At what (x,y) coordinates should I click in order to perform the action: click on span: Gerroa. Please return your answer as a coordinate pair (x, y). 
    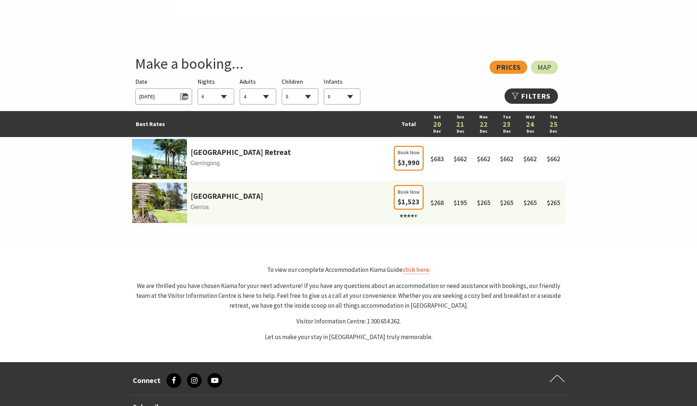
    Looking at the image, I should click on (262, 207).